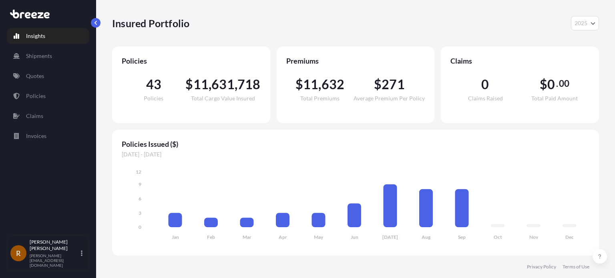  I want to click on tspan: 0, so click(140, 227).